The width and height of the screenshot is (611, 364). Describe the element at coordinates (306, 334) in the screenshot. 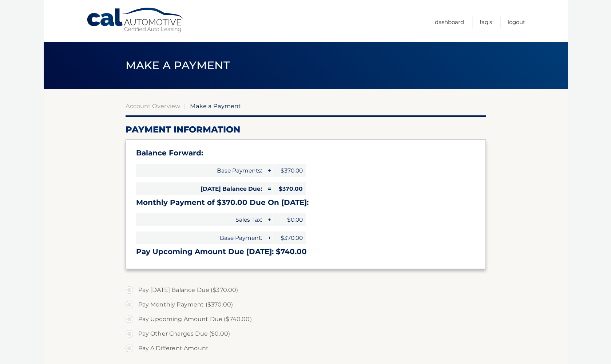

I see `label: Pay Other Charges Due ($0.00)` at that location.